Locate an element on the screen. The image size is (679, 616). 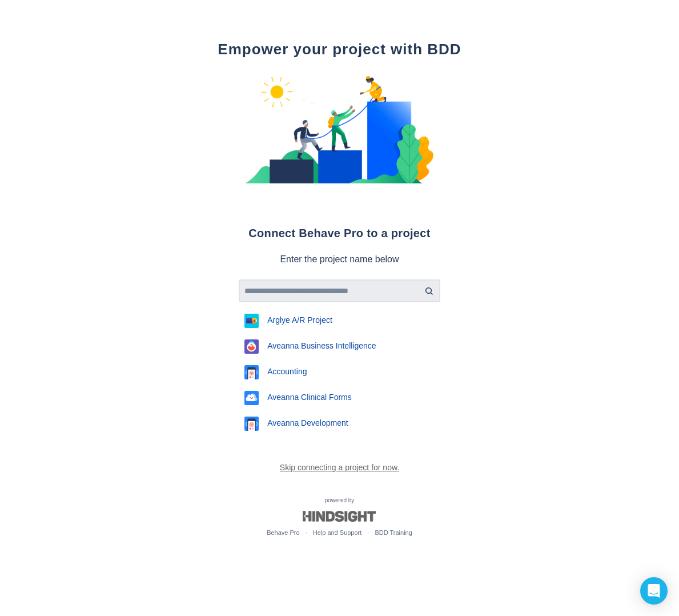
img: 10402 is located at coordinates (251, 398).